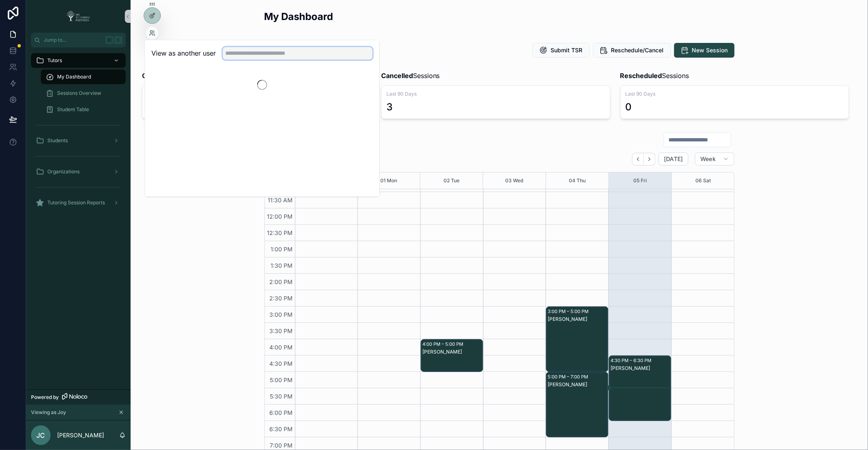 This screenshot has width=868, height=450. What do you see at coordinates (577, 181) in the screenshot?
I see `div: 04 Thu` at bounding box center [577, 181].